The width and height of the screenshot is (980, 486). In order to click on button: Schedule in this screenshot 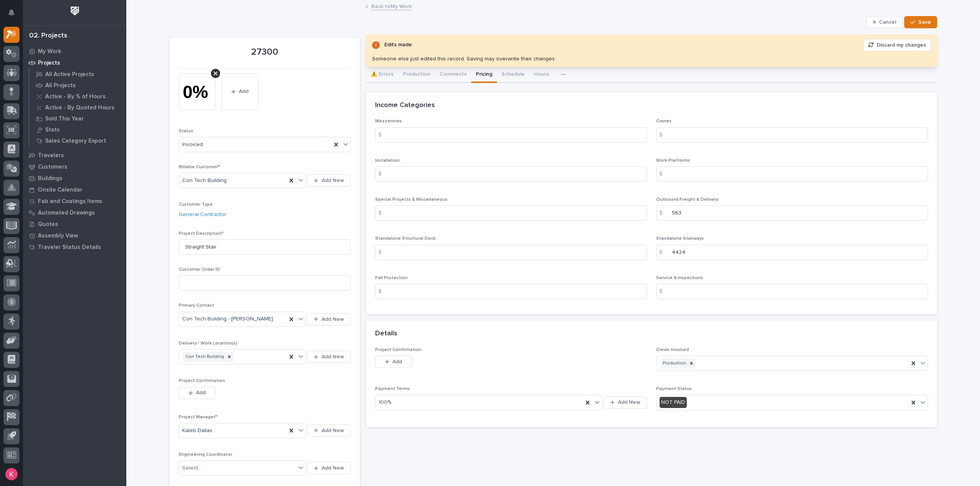, I will do `click(513, 75)`.